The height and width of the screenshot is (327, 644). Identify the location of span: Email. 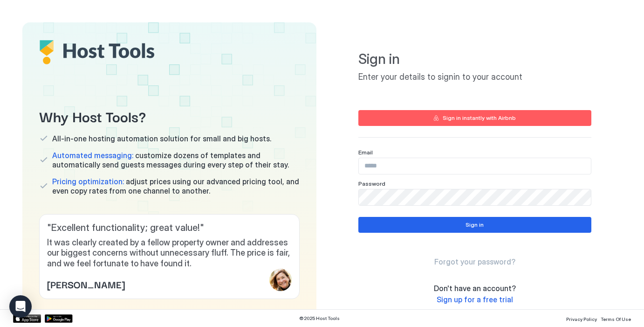
(365, 152).